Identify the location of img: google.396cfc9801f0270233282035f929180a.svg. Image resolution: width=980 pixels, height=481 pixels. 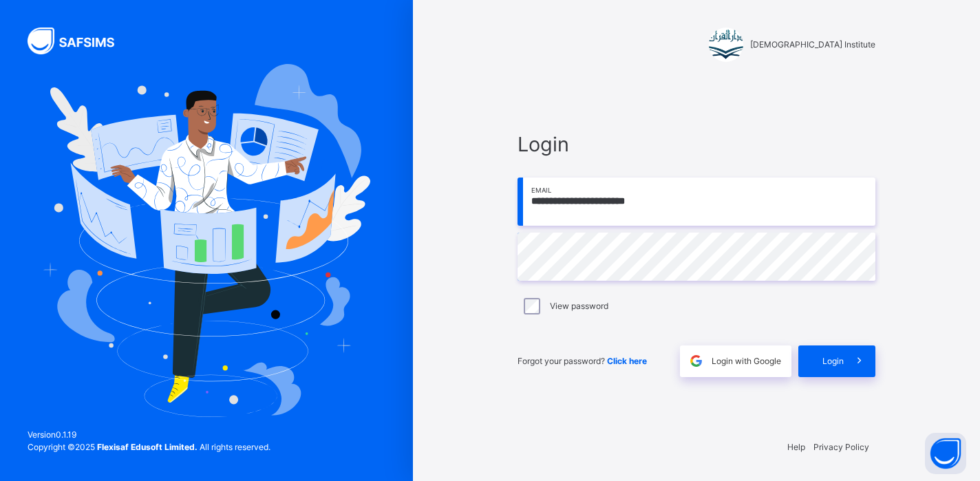
(696, 361).